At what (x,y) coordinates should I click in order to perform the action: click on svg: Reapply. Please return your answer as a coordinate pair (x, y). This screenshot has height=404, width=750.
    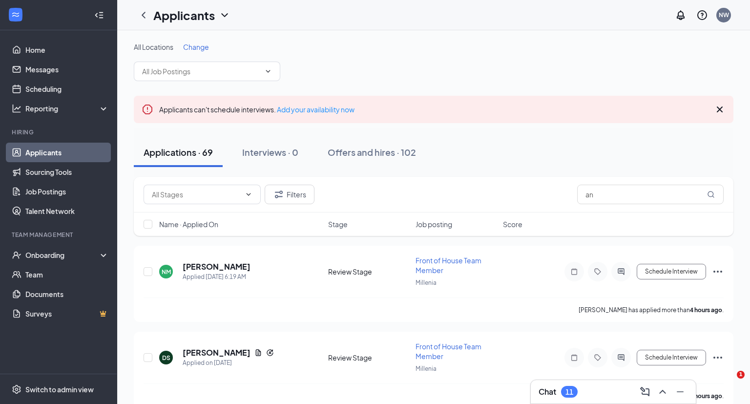
    Looking at the image, I should click on (270, 353).